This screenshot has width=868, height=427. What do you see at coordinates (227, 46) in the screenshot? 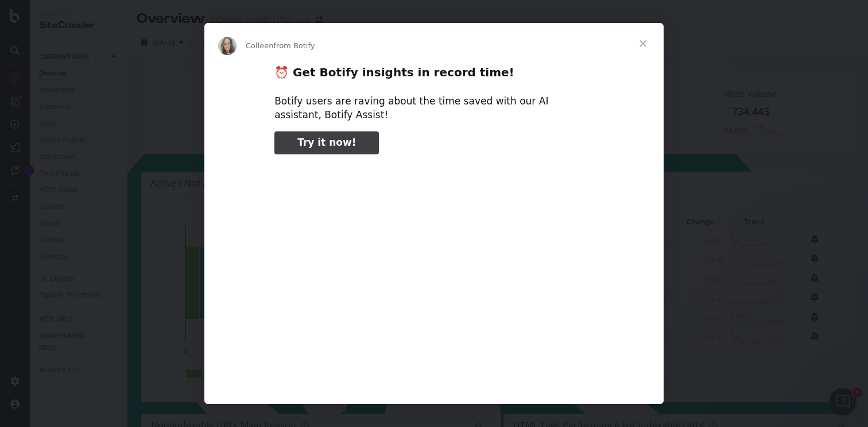
I see `img: Profile image for Colleen` at bounding box center [227, 46].